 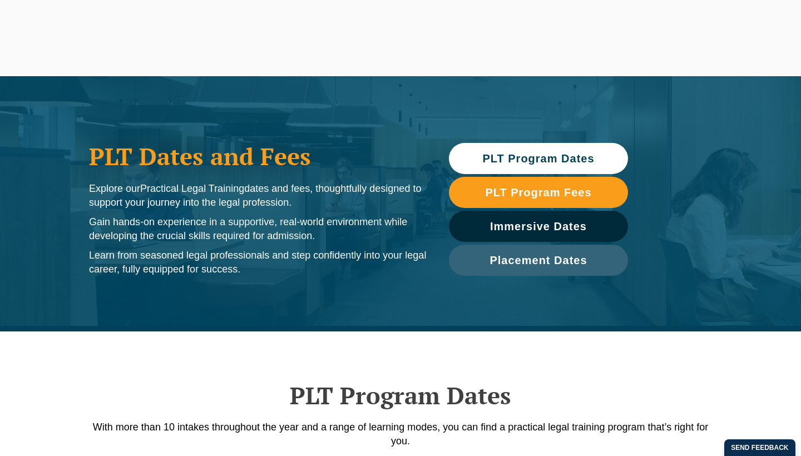 I want to click on p: With more than 10 intakes throughout the year and a range of learning modes, you can find a pract..., so click(x=400, y=434).